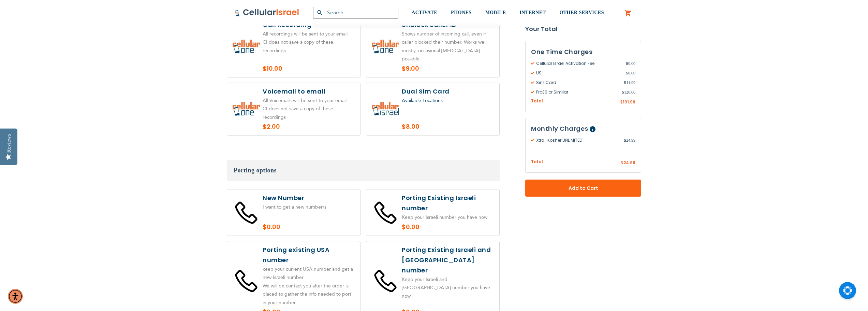  I want to click on h3: One Time Charges, so click(583, 51).